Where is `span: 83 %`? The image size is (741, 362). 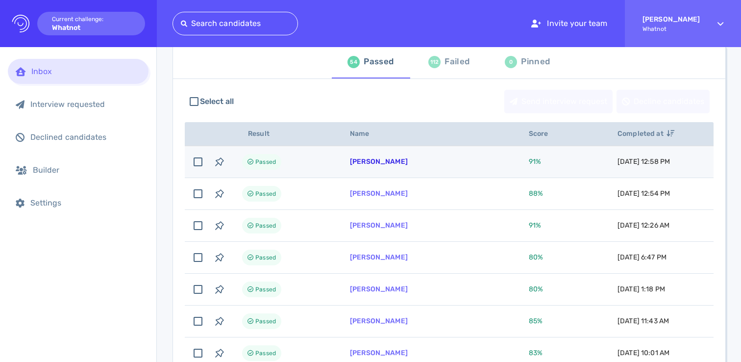 span: 83 % is located at coordinates (536, 353).